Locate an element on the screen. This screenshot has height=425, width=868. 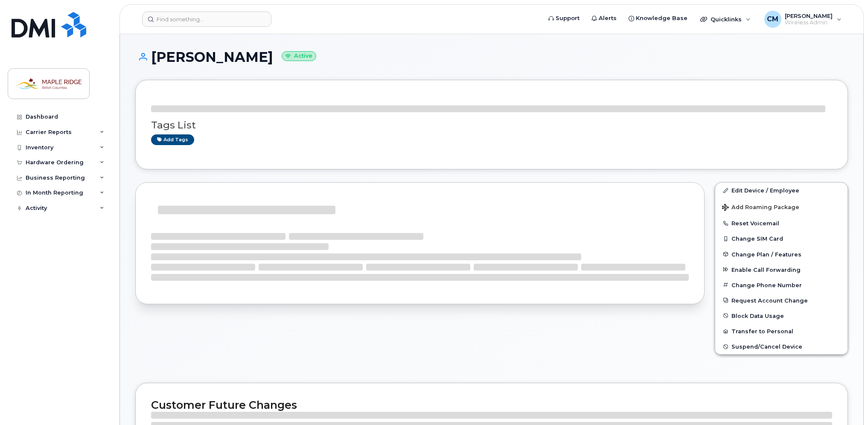
button: Transfer to Personal is located at coordinates (781, 331).